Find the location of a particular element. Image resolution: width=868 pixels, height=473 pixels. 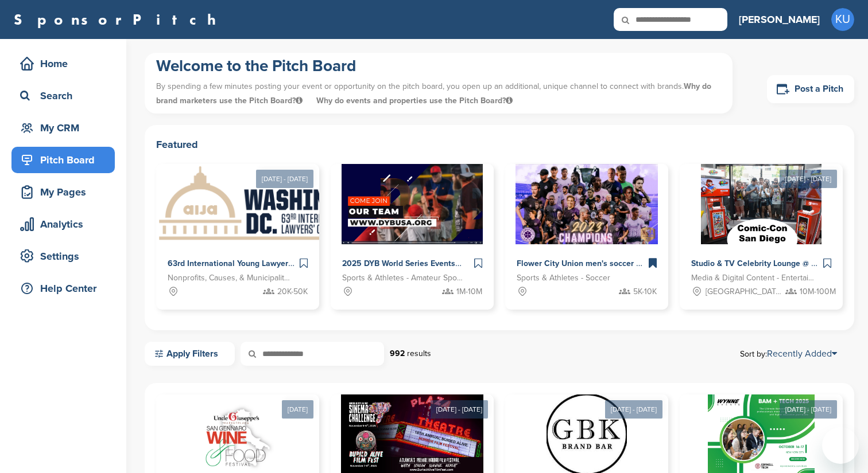

span: Sports & Athletes - Amateur Sports Leagues is located at coordinates (404, 278).